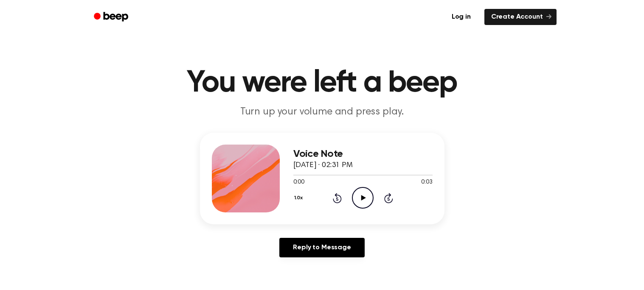  Describe the element at coordinates (112, 17) in the screenshot. I see `a: Beep` at that location.